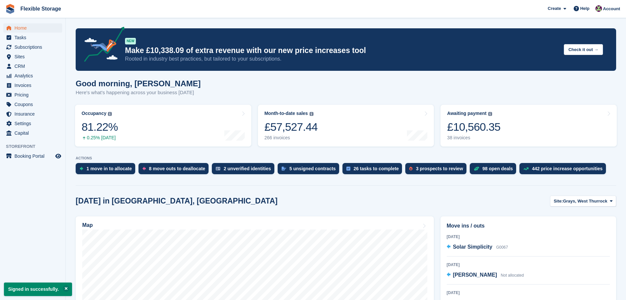 The width and height of the screenshot is (626, 300). I want to click on img: Rachael Fisher, so click(599, 9).